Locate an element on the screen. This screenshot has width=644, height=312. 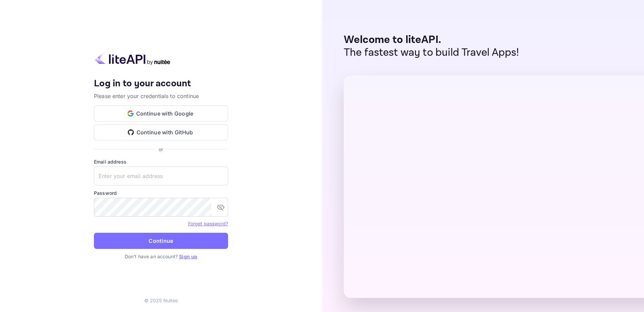
p: Welcome to liteAPI. is located at coordinates (432, 40).